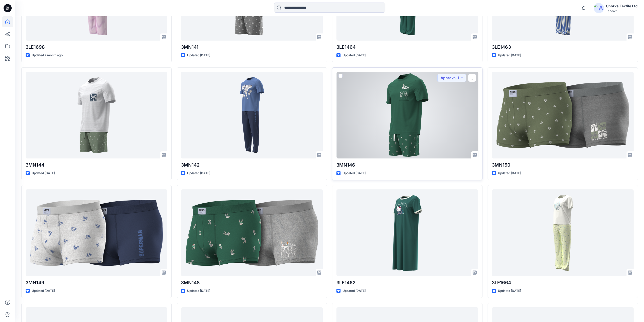  I want to click on a: 3MN144, so click(96, 115).